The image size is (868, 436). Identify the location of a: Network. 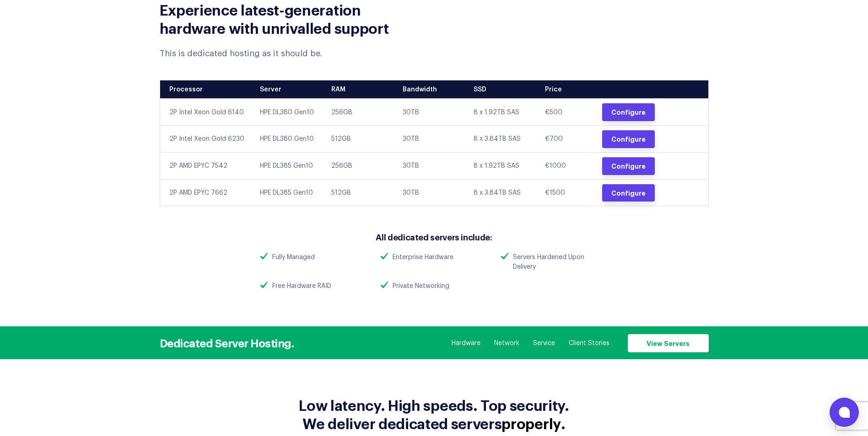
(507, 343).